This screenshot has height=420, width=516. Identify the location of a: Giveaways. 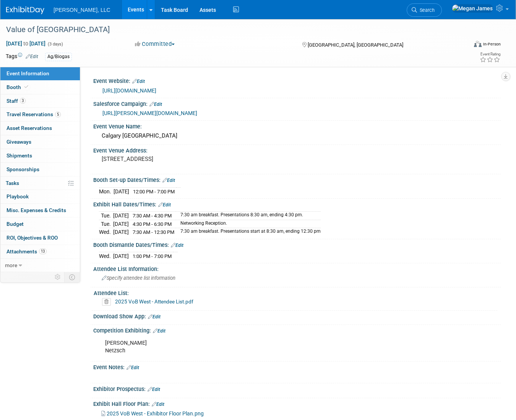
(40, 142).